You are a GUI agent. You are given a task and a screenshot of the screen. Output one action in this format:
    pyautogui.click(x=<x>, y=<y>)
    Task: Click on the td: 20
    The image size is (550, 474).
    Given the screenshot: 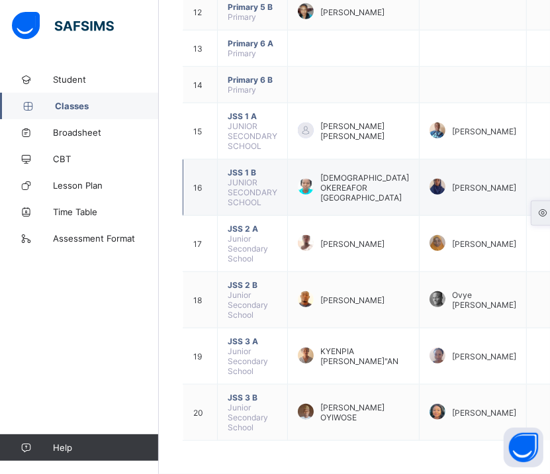 What is the action you would take?
    pyautogui.click(x=200, y=412)
    